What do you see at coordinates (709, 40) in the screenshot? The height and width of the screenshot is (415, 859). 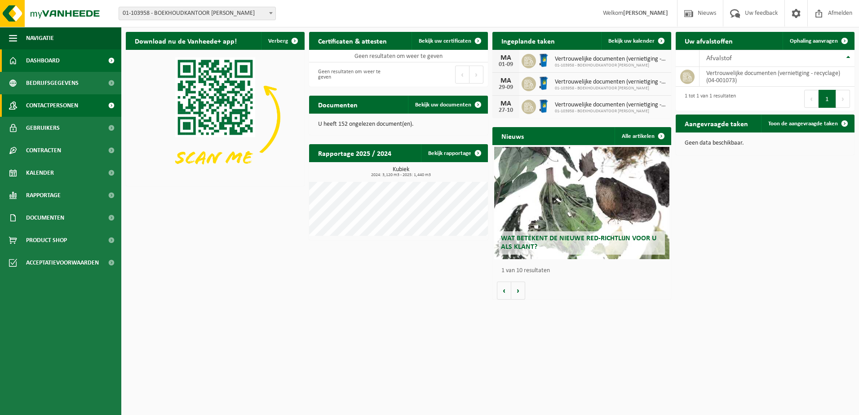 I see `h2: Uw afvalstoffen` at bounding box center [709, 40].